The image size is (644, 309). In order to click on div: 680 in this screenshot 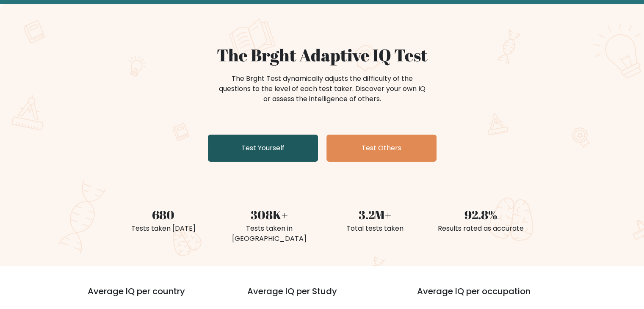, I will do `click(163, 215)`.